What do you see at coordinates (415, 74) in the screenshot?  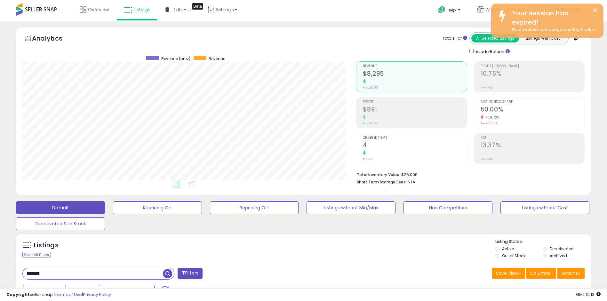 I see `h2: $8,295` at bounding box center [415, 74].